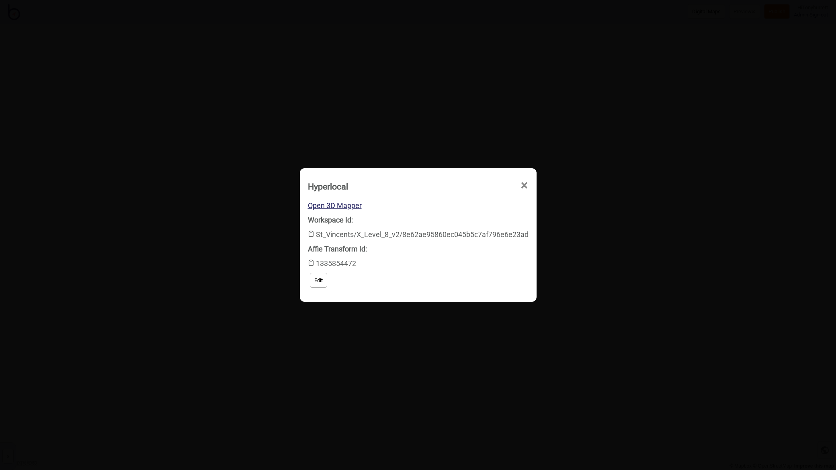 Image resolution: width=836 pixels, height=470 pixels. What do you see at coordinates (418, 256) in the screenshot?
I see `div: 1335854472` at bounding box center [418, 256].